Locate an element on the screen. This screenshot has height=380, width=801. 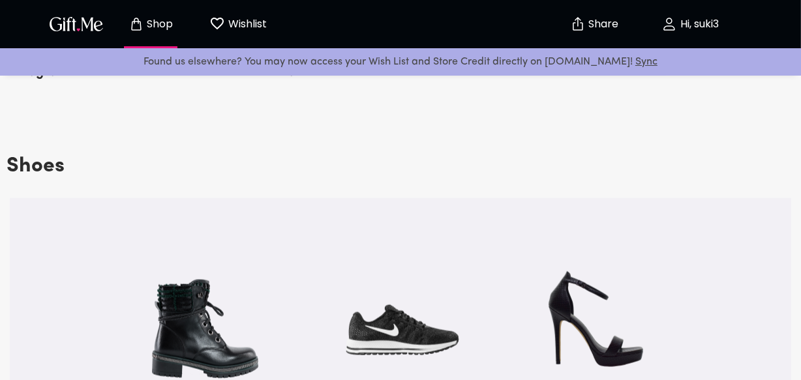
a: Watches is located at coordinates (400, 63).